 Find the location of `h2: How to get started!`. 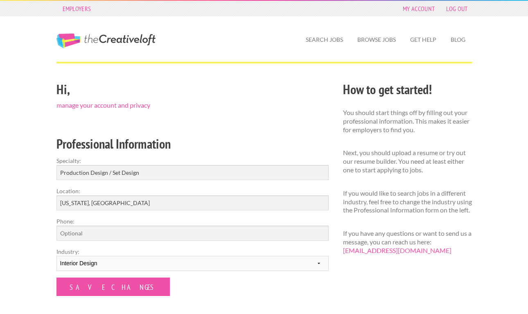

h2: How to get started! is located at coordinates (407, 89).